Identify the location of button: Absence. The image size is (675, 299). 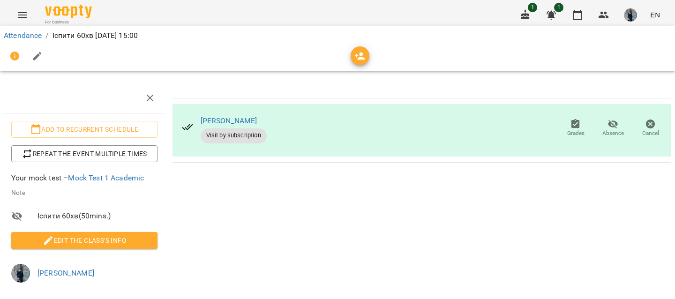
(613, 128).